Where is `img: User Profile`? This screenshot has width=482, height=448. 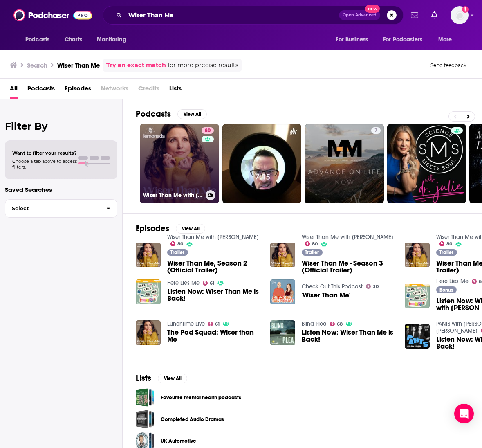 img: User Profile is located at coordinates (459, 15).